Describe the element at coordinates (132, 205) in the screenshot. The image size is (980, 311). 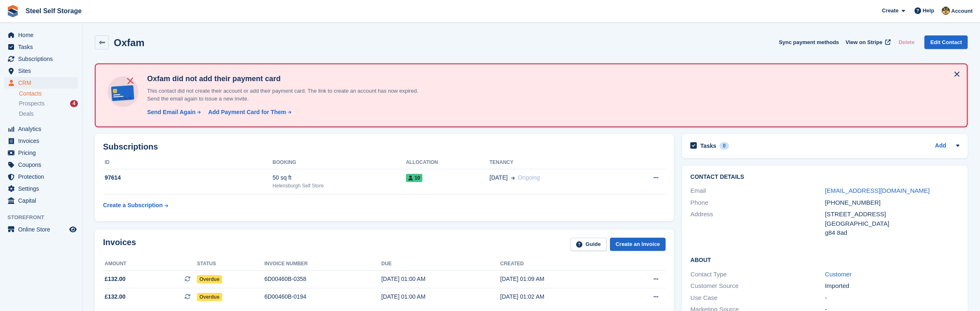
I see `div: Create a Subscription` at that location.